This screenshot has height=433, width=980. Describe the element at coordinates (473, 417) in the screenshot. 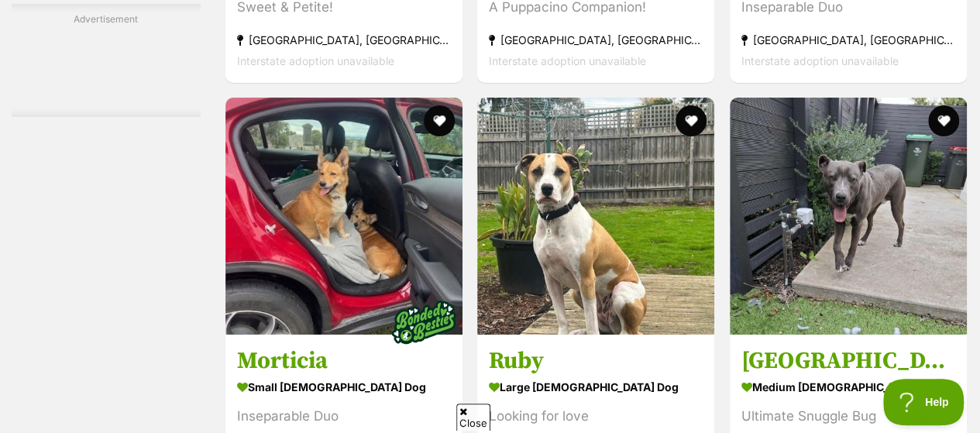

I see `span: Close` at that location.